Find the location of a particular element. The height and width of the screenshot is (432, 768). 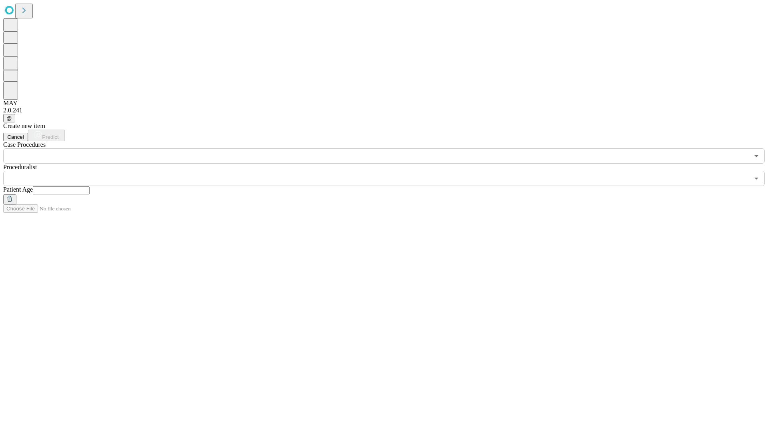

div: MAY is located at coordinates (384, 103).